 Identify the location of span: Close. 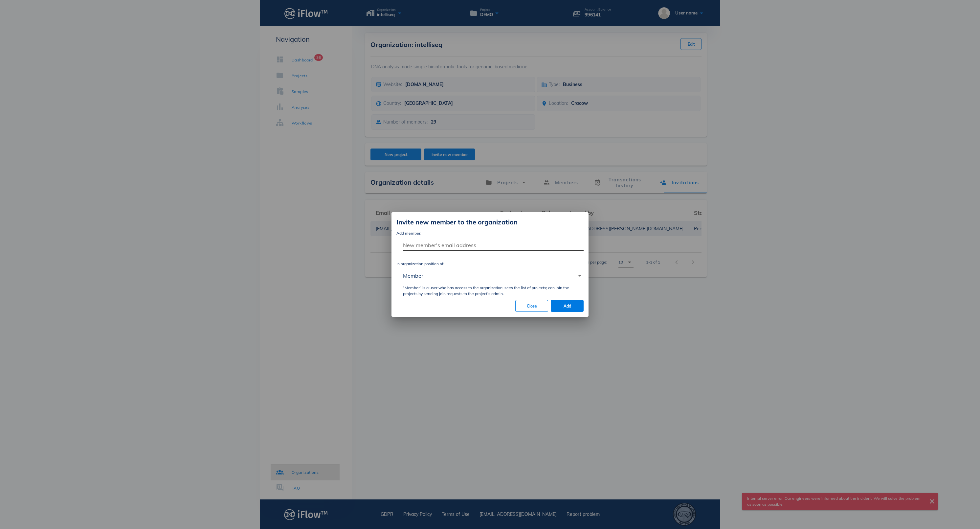
(531, 306).